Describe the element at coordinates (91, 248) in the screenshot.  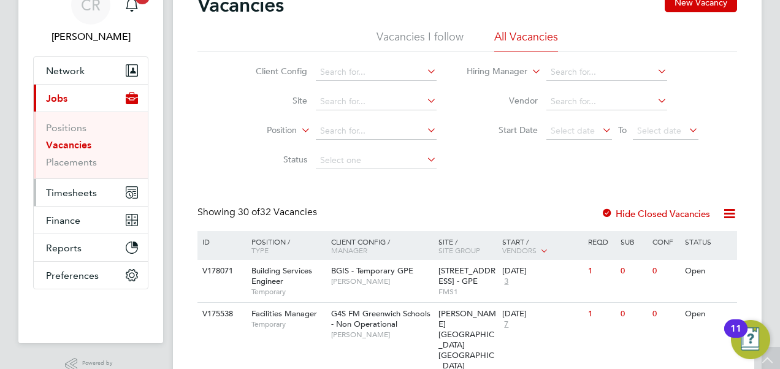
I see `button: Reports` at that location.